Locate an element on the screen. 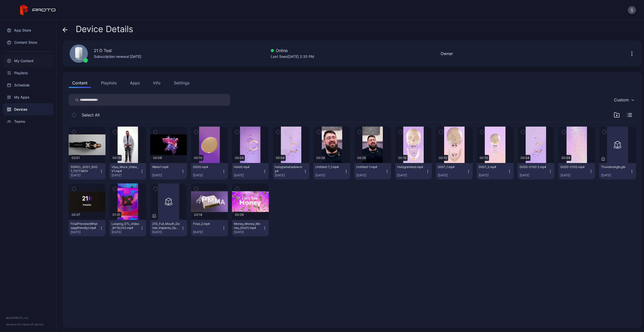 The height and width of the screenshot is (332, 644). div: Untitled-1_1.mp4 is located at coordinates (330, 167).